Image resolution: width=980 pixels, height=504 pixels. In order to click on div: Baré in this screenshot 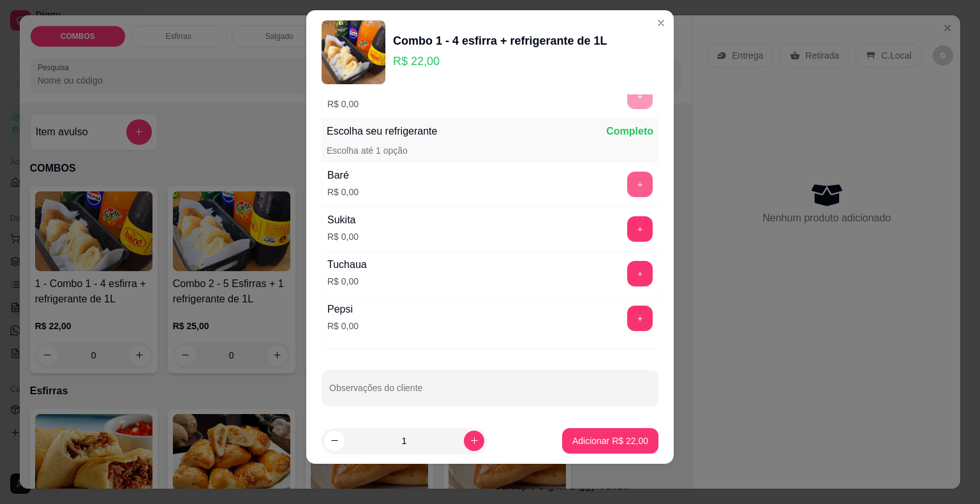, I will do `click(343, 175)`.